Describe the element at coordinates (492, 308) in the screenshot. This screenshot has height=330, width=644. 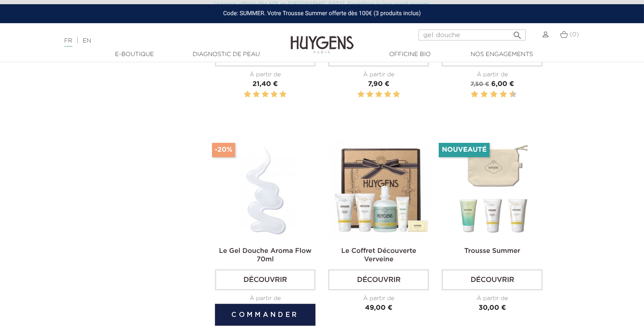
I see `span: 30,00 €` at that location.